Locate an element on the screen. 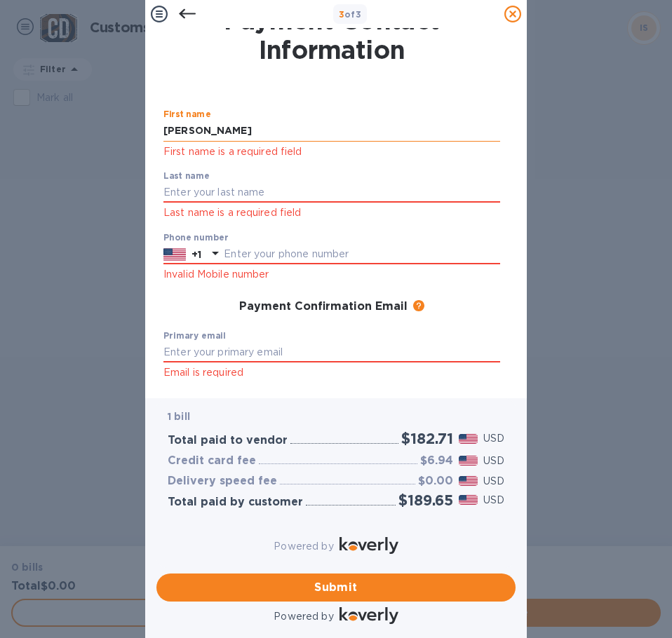 The image size is (672, 638). h2: $189.65 is located at coordinates (426, 500).